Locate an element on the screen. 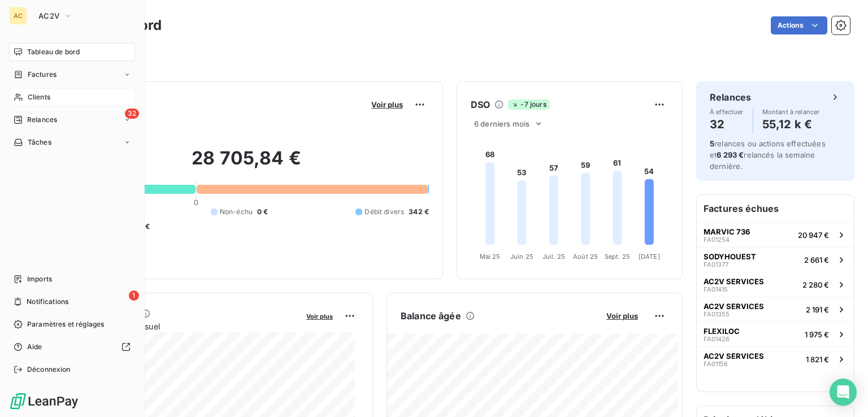 This screenshot has height=417, width=868. span: 1 975 € is located at coordinates (817, 335).